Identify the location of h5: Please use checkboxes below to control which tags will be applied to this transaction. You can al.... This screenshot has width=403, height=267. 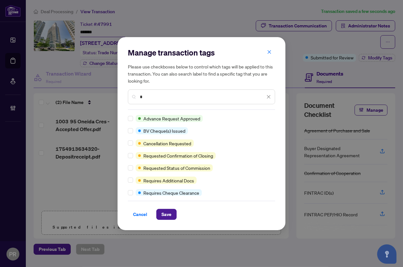
(201, 74).